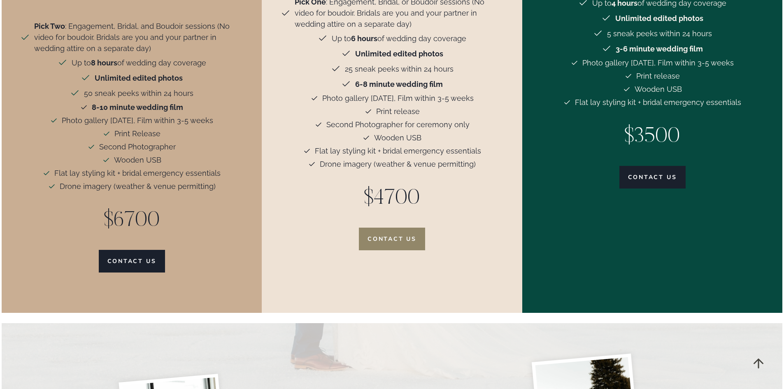 The height and width of the screenshot is (389, 784). Describe the element at coordinates (659, 33) in the screenshot. I see `span: 5 sneak peeks within 24 hours` at that location.